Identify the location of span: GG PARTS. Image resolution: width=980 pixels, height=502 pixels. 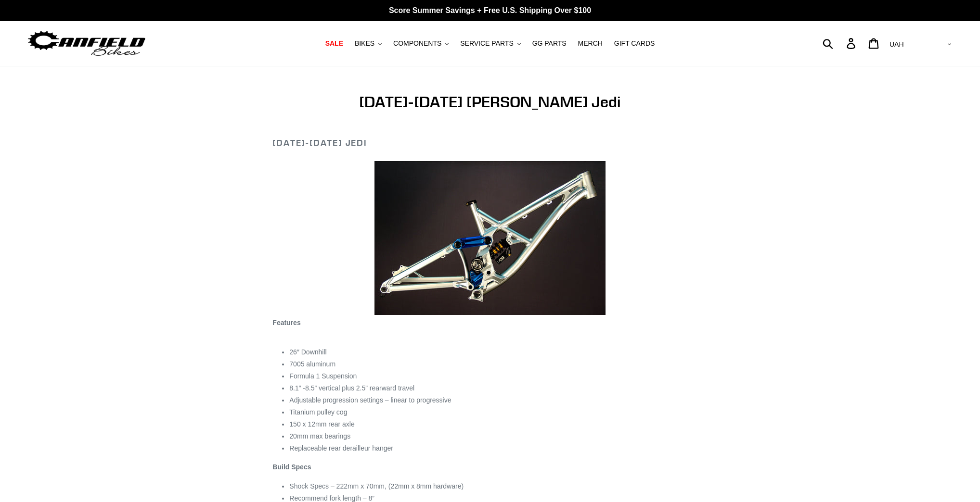
(549, 43).